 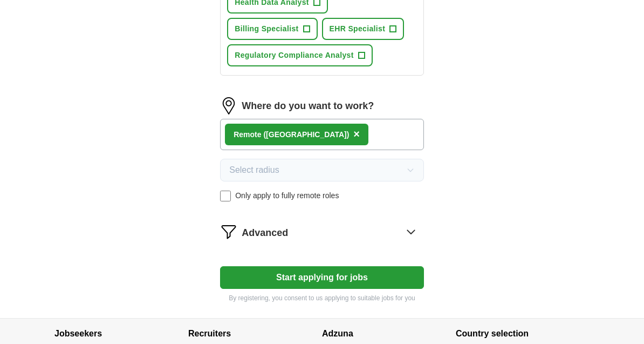 What do you see at coordinates (294, 55) in the screenshot?
I see `span: Regulatory Compliance Analyst` at bounding box center [294, 55].